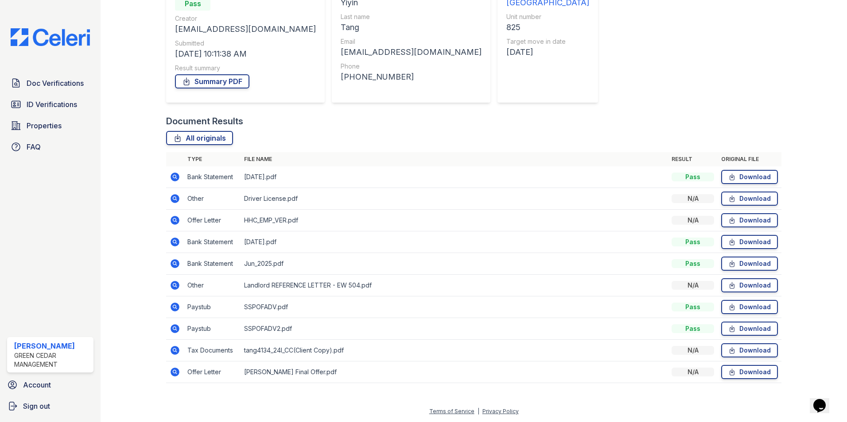 The image size is (847, 422). I want to click on div: Creator, so click(245, 19).